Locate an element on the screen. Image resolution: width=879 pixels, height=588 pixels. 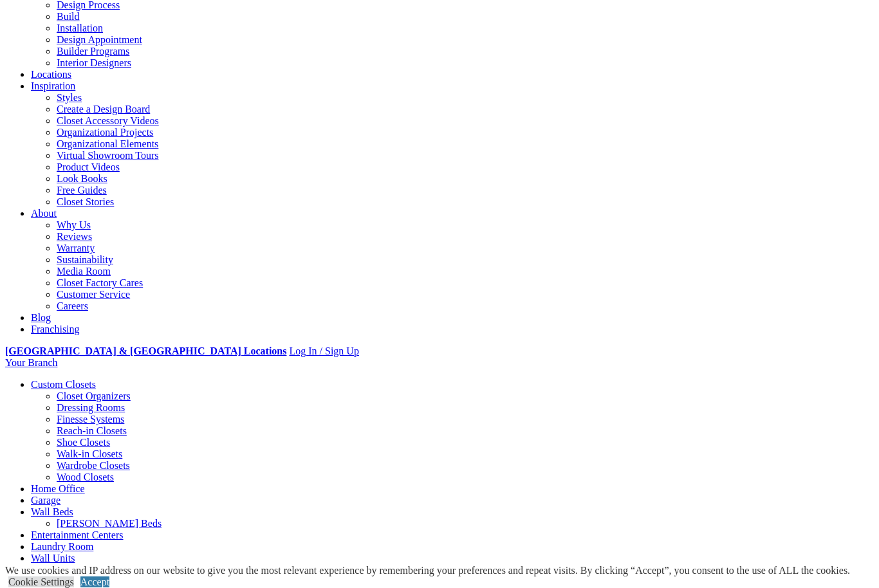
a: Customer Service is located at coordinates (93, 294).